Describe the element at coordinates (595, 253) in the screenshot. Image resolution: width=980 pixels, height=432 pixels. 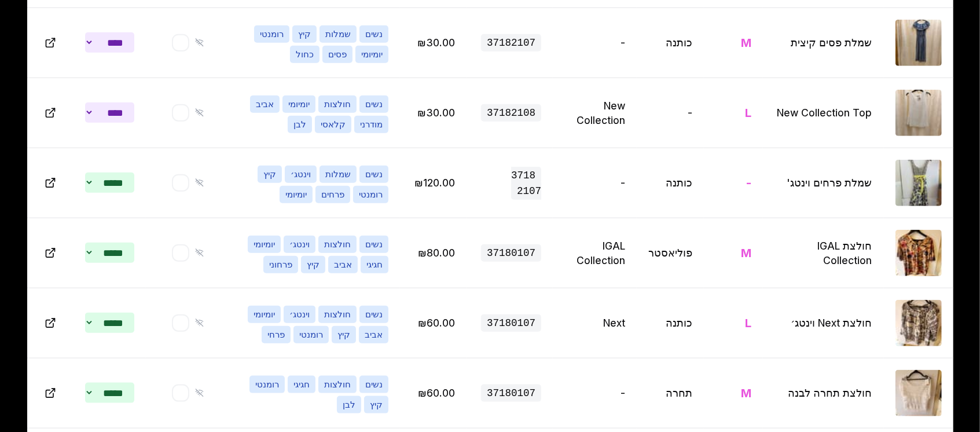
I see `td: IGAL Collection` at that location.